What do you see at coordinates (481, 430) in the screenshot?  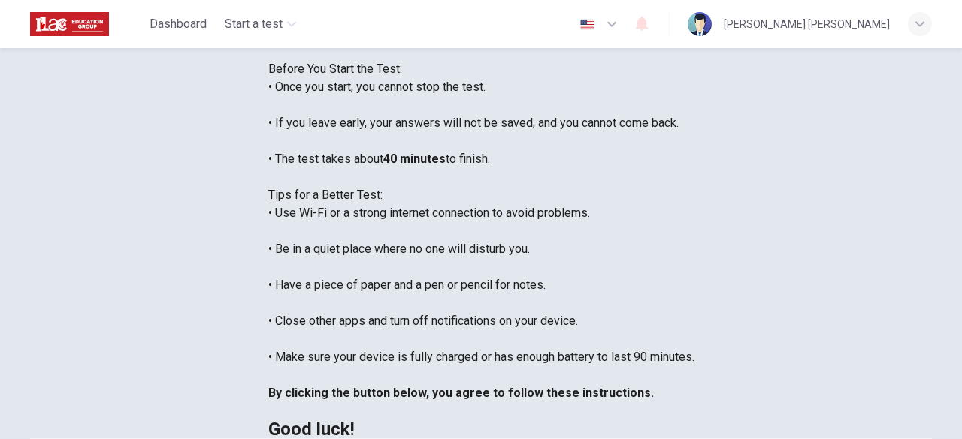 I see `h2: Good luck!` at bounding box center [481, 430].